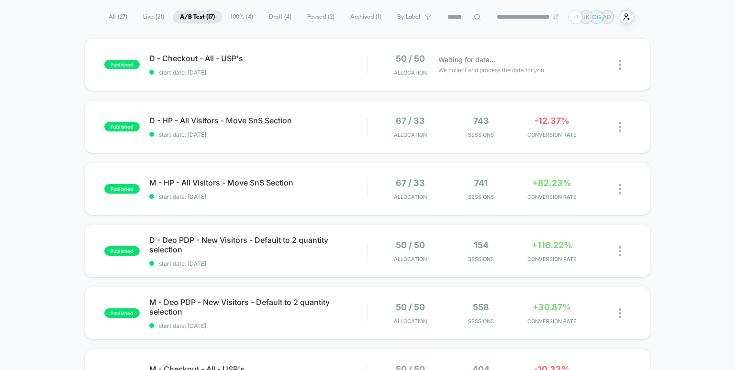  Describe the element at coordinates (366, 17) in the screenshot. I see `span: Archived ( 1 )` at that location.